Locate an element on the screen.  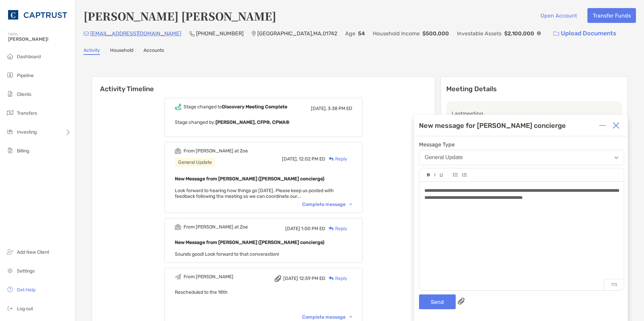
p: $500,000 is located at coordinates (435, 34).